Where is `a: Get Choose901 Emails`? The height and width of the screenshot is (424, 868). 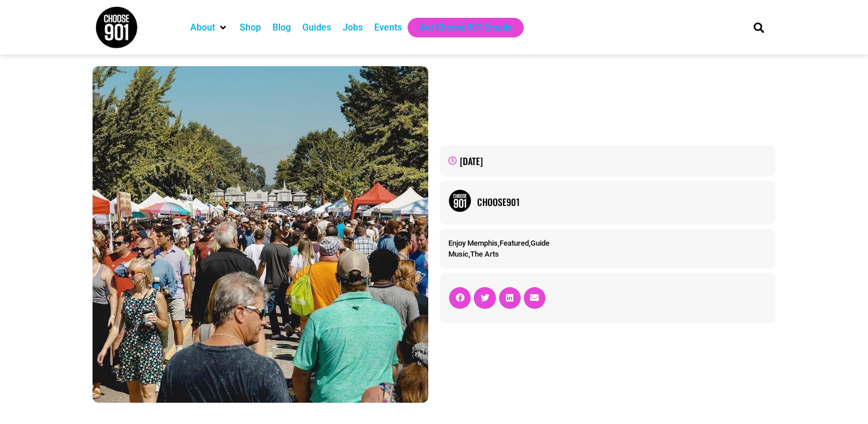
a: Get Choose901 Emails is located at coordinates (466, 28).